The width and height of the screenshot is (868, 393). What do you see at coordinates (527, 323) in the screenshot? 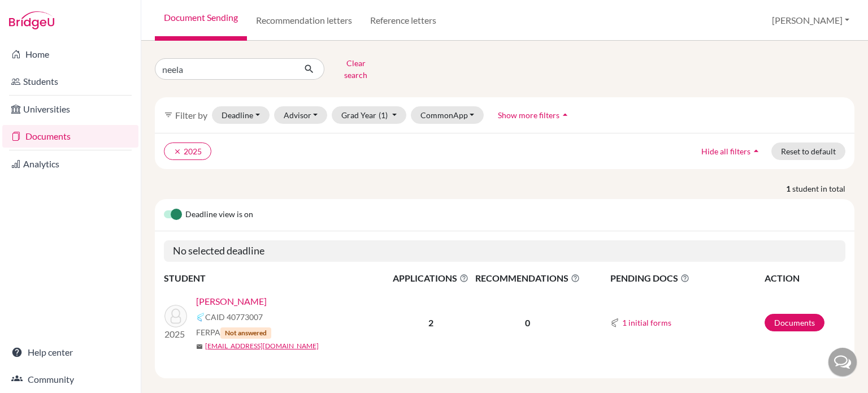
I see `p: 0` at bounding box center [527, 323].